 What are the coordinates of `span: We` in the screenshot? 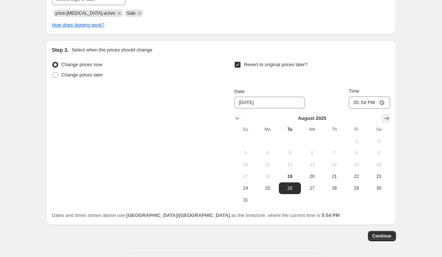 It's located at (312, 130).